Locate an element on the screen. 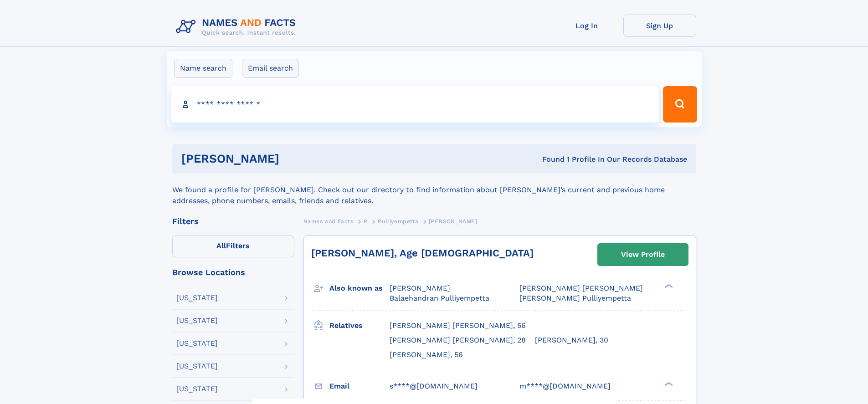  button: Search Button is located at coordinates (680, 104).